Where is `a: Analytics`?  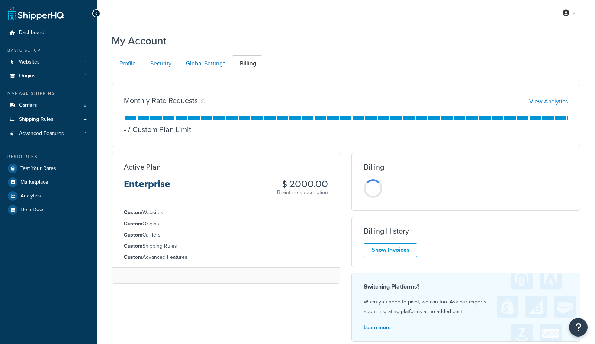 a: Analytics is located at coordinates (48, 196).